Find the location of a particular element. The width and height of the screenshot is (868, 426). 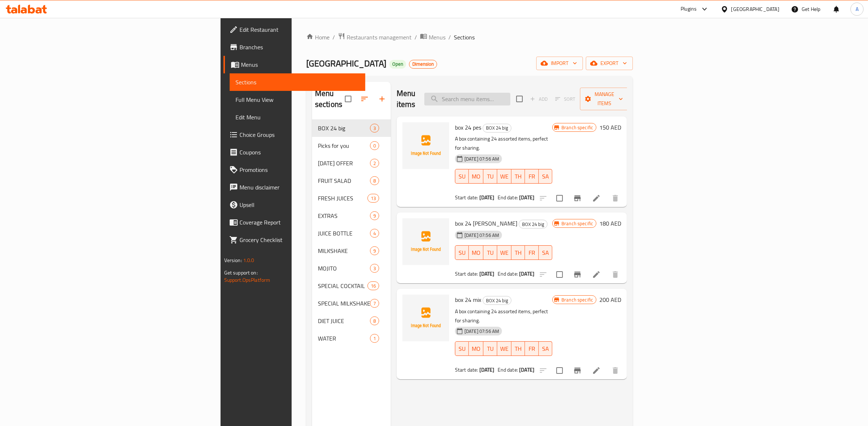

nav: Menu sections is located at coordinates (352, 233).